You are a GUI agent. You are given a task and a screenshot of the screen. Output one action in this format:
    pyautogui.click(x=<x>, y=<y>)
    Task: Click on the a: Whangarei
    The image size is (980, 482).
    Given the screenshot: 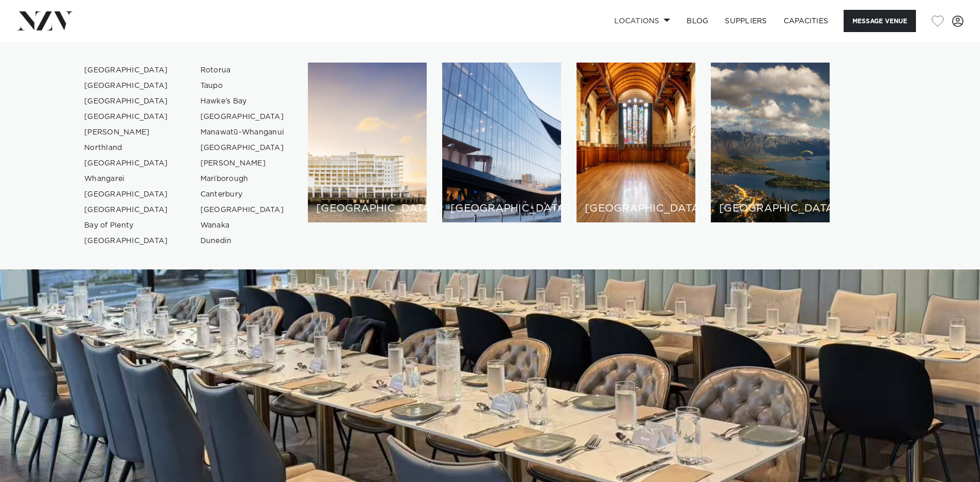 What is the action you would take?
    pyautogui.click(x=126, y=179)
    